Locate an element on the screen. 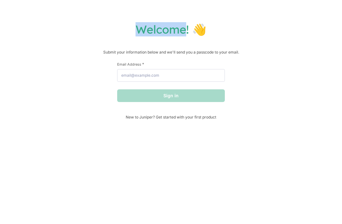 The height and width of the screenshot is (224, 342). h1: Welcome! 👋 is located at coordinates (171, 29).